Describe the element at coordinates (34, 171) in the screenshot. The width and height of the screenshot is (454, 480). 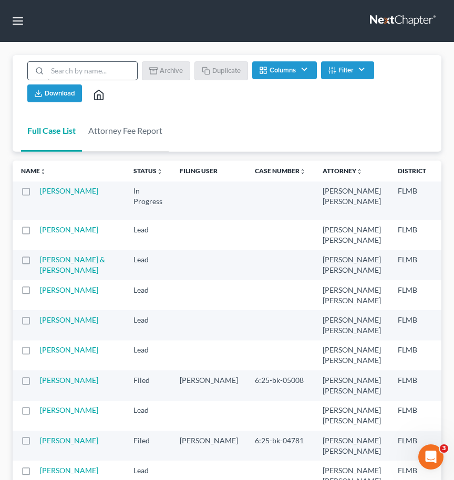
I see `a: Nameunfold_more` at that location.